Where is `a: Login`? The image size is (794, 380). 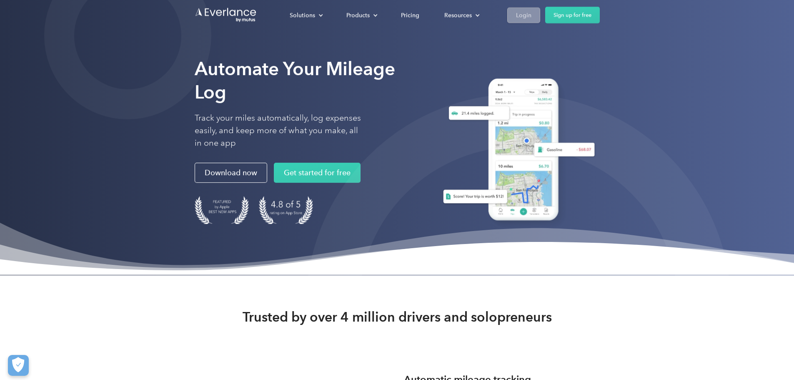 a: Login is located at coordinates (524, 15).